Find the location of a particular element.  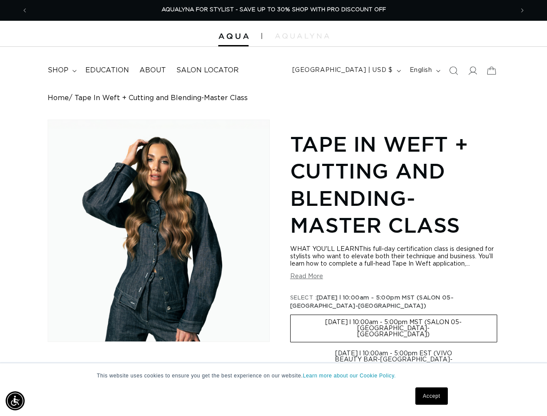

a: Education is located at coordinates (107, 70).